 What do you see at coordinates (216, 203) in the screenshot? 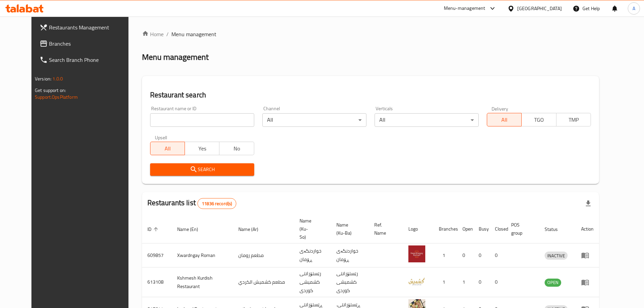
I see `div: Total records count` at bounding box center [216, 203].